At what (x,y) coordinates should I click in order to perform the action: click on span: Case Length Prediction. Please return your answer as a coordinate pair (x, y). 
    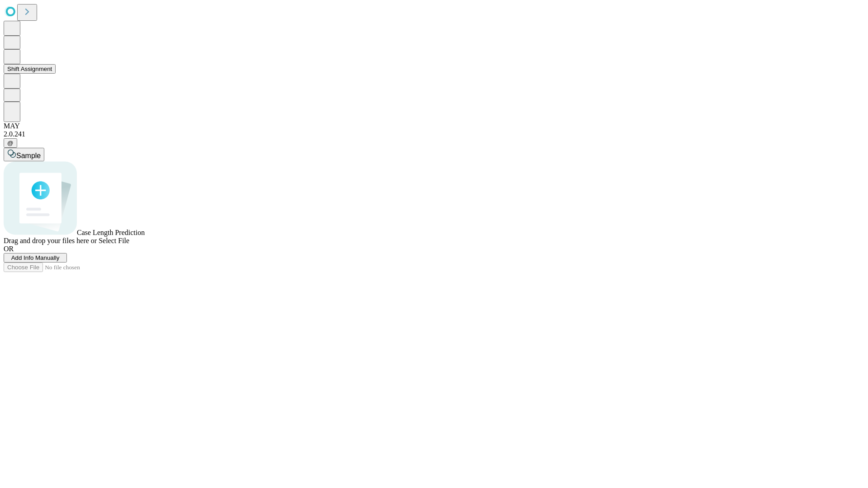
    Looking at the image, I should click on (111, 232).